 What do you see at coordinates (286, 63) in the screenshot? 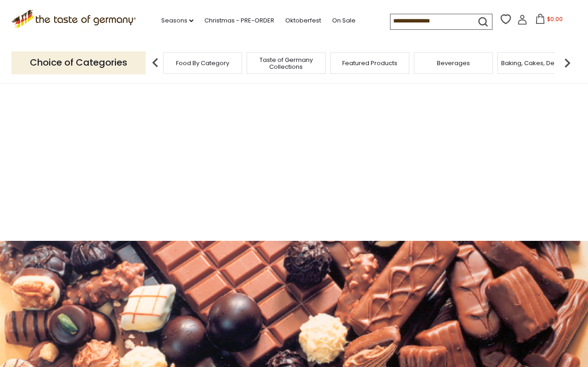
I see `span: Taste of Germany Collections` at bounding box center [286, 63].